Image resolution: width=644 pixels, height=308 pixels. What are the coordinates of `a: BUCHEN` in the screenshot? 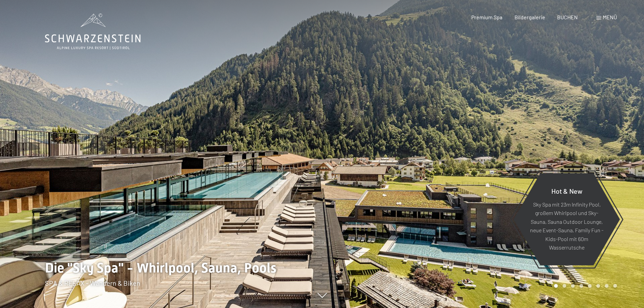 It's located at (567, 17).